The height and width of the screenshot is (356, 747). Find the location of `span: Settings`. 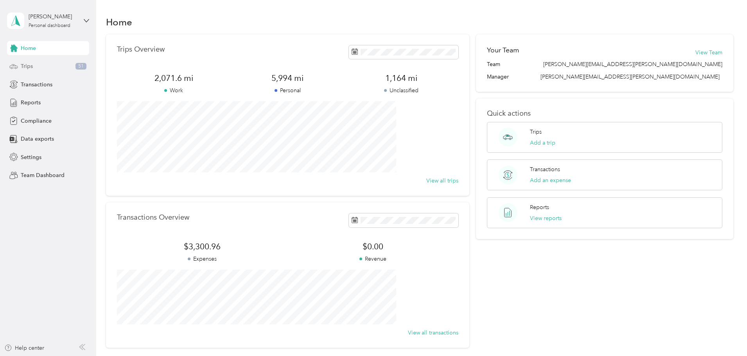

span: Settings is located at coordinates (31, 157).